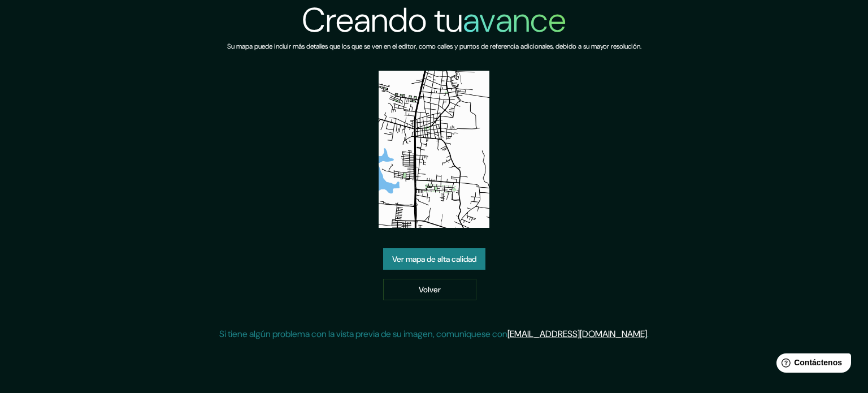 The height and width of the screenshot is (393, 868). What do you see at coordinates (434, 259) in the screenshot?
I see `font: Ver mapa de alta calidad` at bounding box center [434, 259].